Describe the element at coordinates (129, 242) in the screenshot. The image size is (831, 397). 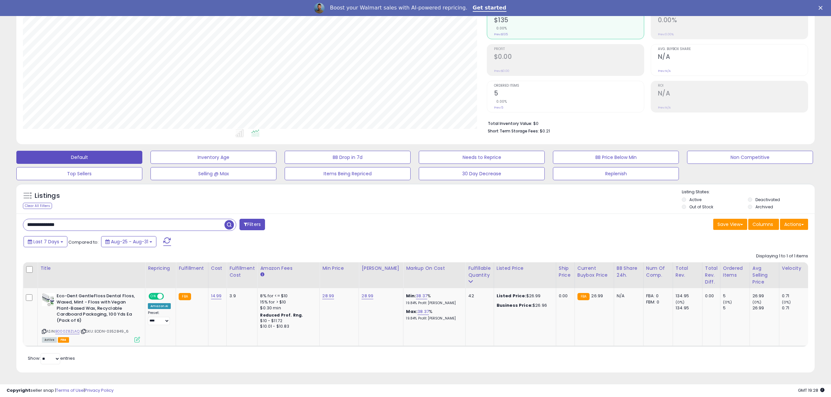
I see `button: Aug-25 - Aug-31` at that location.